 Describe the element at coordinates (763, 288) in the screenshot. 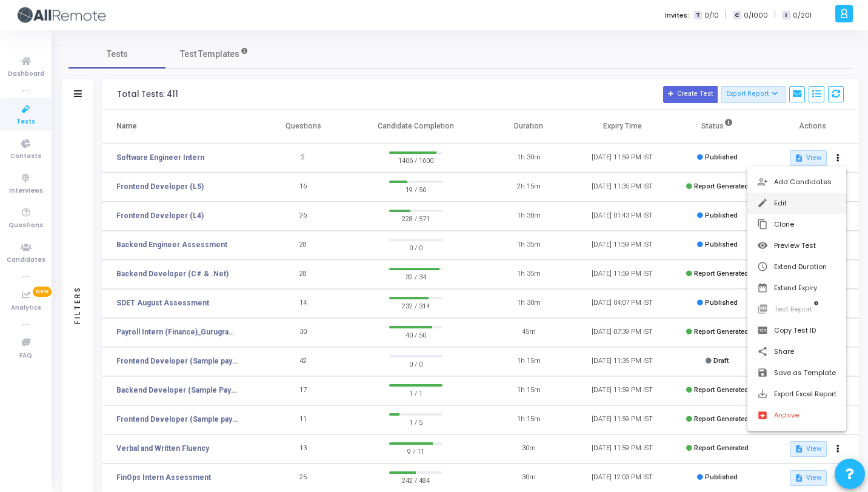

I see `mat-icon: date_range` at that location.